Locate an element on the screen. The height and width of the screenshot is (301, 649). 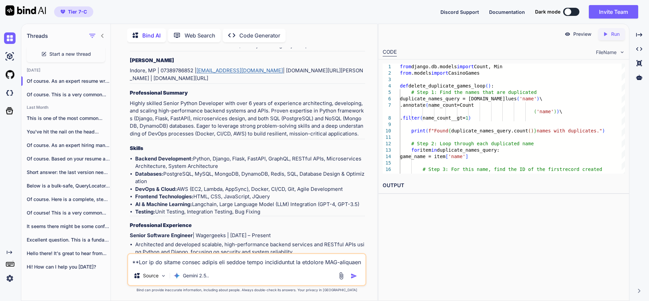
p: Highly skilled Senior Python Developer with over 6 years of experience architecting, developing, ... is located at coordinates (247, 119).